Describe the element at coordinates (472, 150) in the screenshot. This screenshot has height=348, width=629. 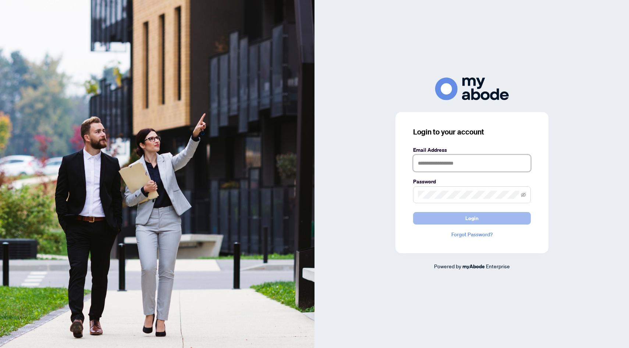
I see `label: Email Address` at that location.